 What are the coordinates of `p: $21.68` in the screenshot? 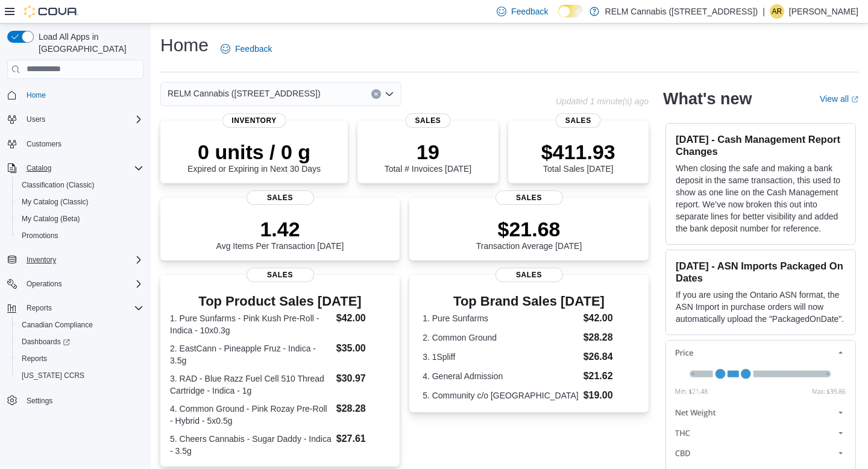 It's located at (529, 229).